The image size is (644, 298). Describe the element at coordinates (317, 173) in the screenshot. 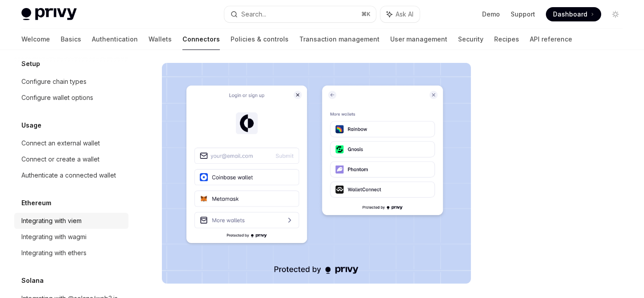

I see `img: Connectors3` at that location.